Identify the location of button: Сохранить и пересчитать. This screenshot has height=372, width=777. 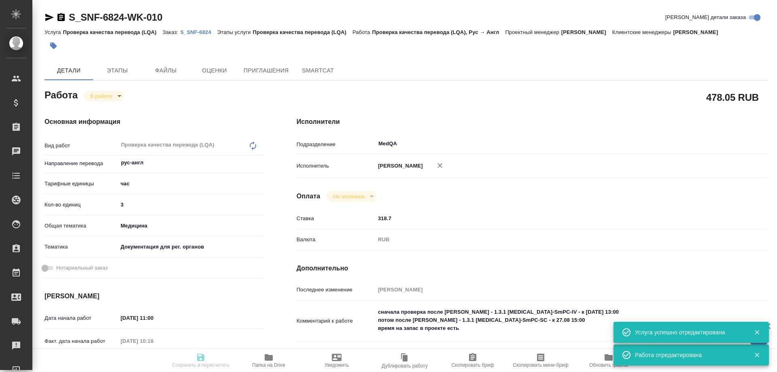
(201, 361).